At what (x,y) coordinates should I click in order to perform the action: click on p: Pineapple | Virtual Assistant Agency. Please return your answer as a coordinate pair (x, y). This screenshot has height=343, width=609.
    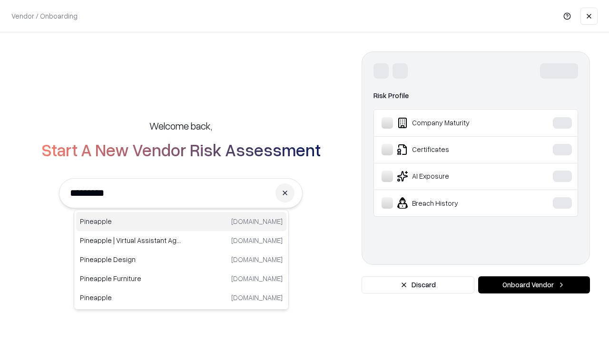
    Looking at the image, I should click on (130, 240).